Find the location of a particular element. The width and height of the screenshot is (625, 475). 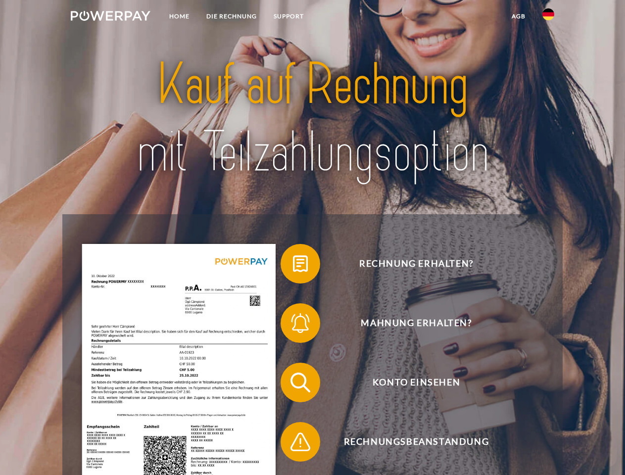

a: Rechnungsbeanstandung is located at coordinates (409, 442).